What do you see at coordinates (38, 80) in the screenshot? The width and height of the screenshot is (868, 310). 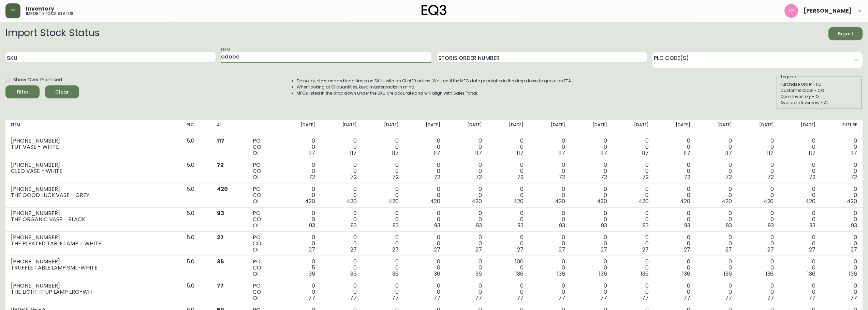 I see `span: Show Over Promised` at bounding box center [38, 80].